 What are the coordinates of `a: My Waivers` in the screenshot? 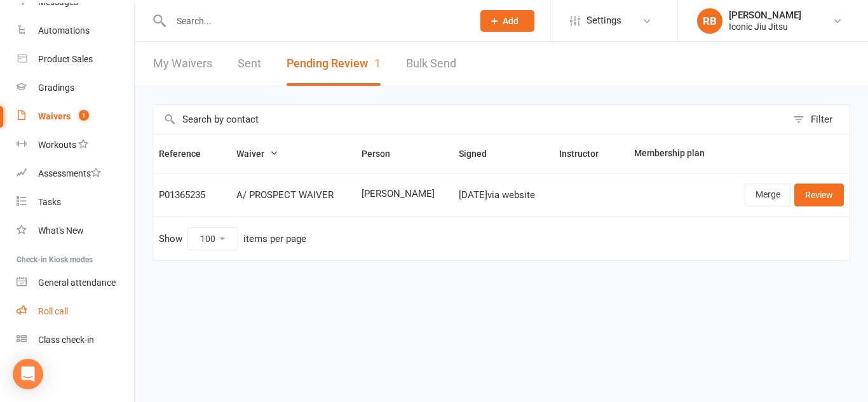 It's located at (182, 64).